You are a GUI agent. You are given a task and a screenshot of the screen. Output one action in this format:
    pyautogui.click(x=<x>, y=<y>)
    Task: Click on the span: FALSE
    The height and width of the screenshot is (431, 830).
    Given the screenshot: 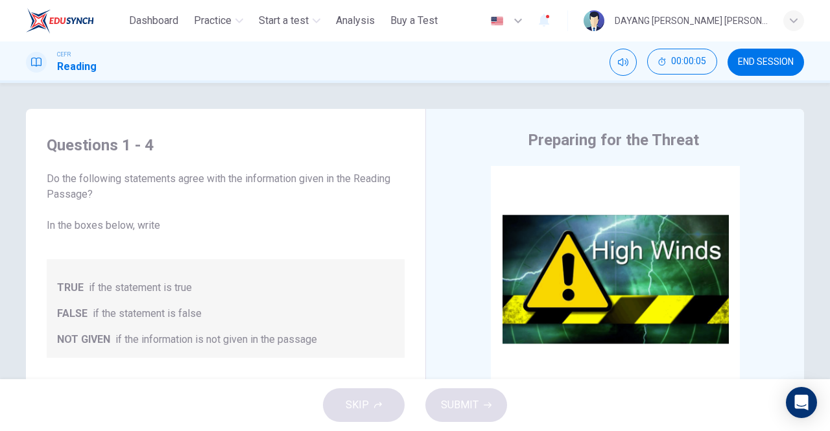 What is the action you would take?
    pyautogui.click(x=72, y=314)
    